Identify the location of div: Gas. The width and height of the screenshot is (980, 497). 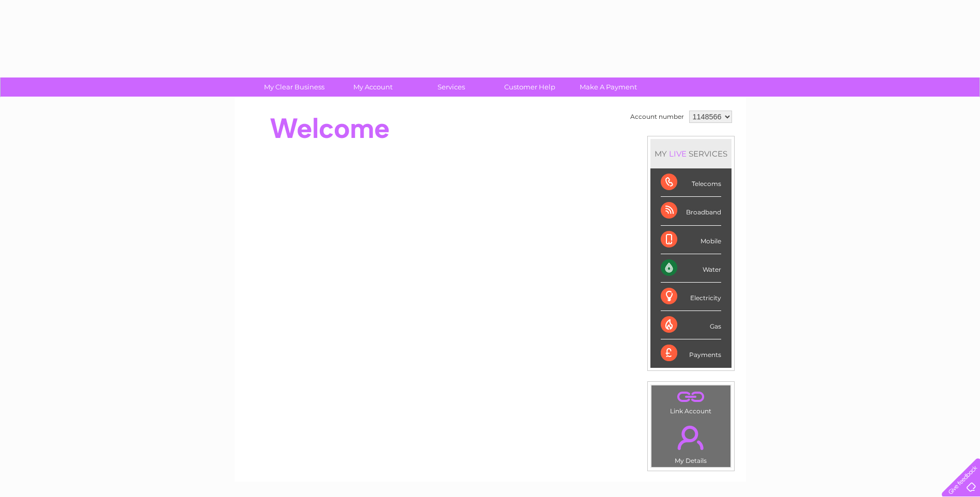
(691, 325).